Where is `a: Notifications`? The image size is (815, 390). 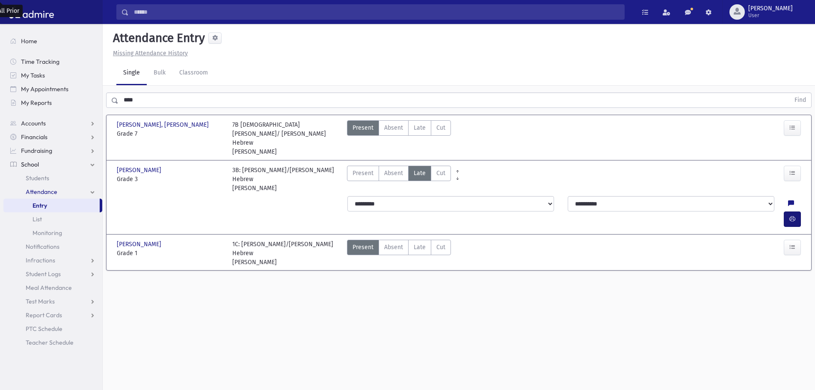
a: Notifications is located at coordinates (53, 246).